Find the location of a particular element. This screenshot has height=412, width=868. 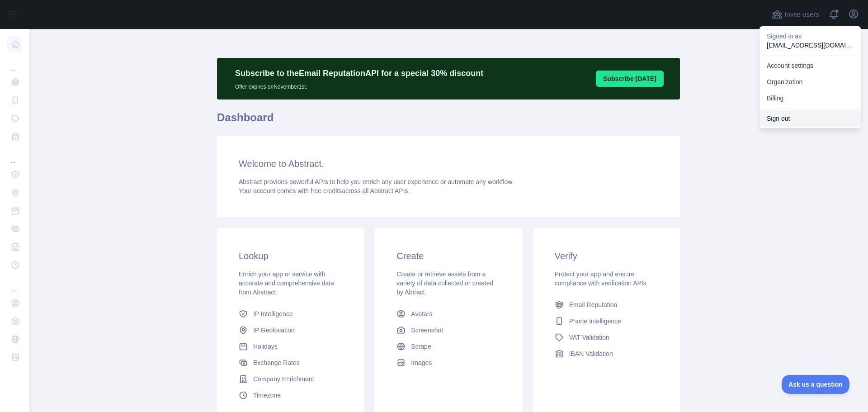

p: Offer expires on November 1st. is located at coordinates (359, 85).